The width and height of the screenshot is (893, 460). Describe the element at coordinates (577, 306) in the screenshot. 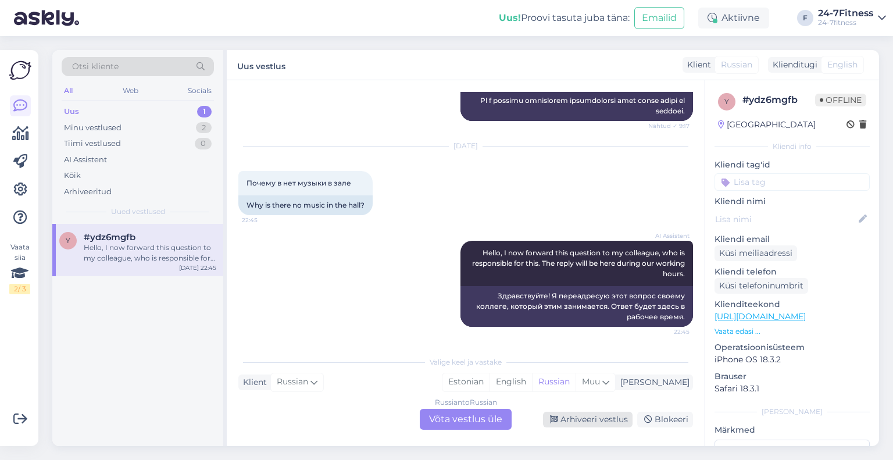

I see `div: Здравствуйте! Я переадресую этот вопрос своему коллеге, который этим занимается. Ответ будет здес...` at that location.